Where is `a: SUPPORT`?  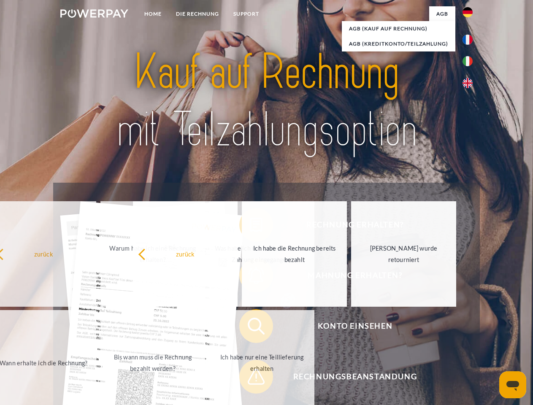 a: SUPPORT is located at coordinates (246, 14).